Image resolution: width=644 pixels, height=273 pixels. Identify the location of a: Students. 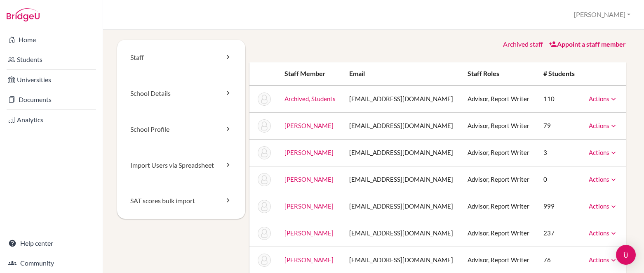
(51, 59).